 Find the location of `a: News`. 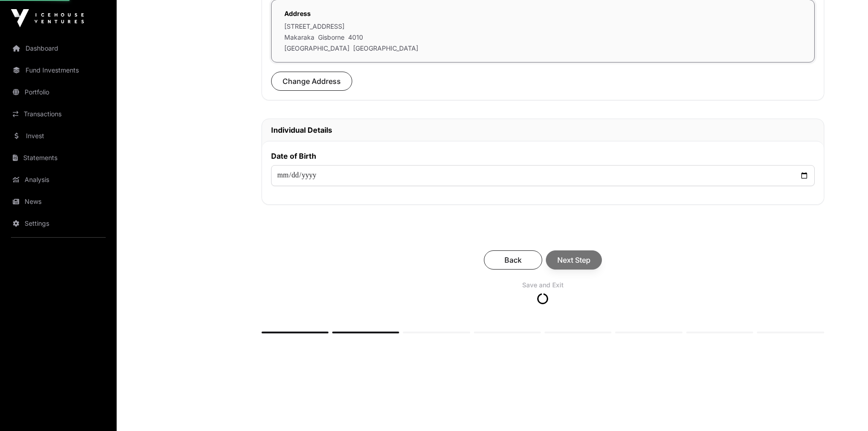

a: News is located at coordinates (59, 202).